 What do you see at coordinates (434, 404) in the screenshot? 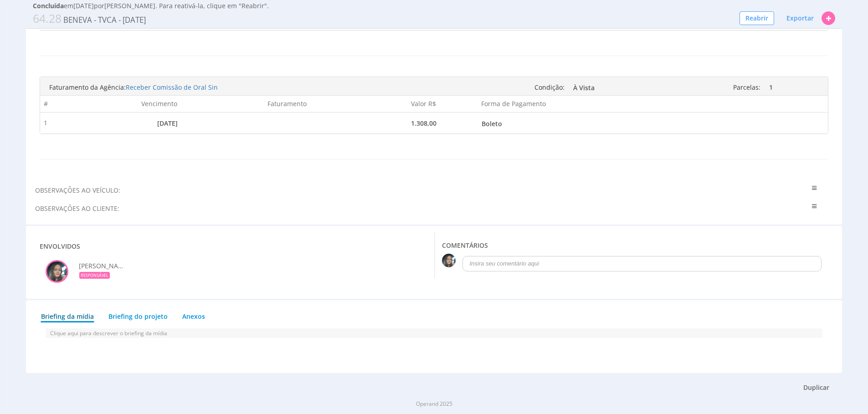
I see `div: Operand 2025` at bounding box center [434, 404].